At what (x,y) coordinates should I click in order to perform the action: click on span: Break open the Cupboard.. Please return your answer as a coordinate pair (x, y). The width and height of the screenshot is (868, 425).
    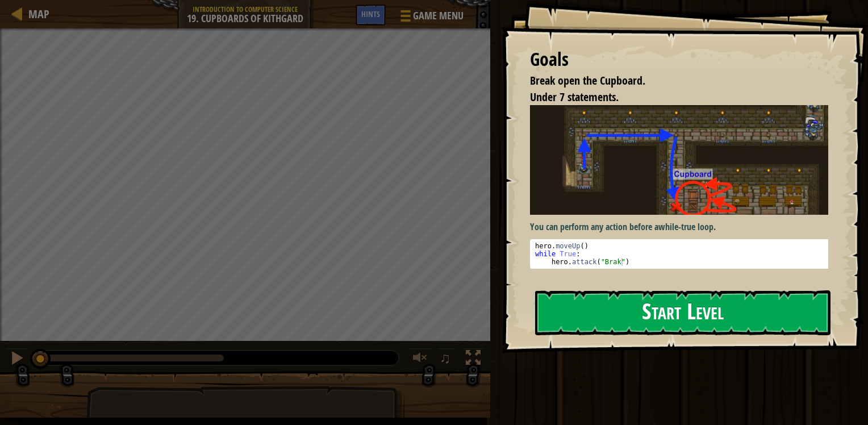
    Looking at the image, I should click on (587, 80).